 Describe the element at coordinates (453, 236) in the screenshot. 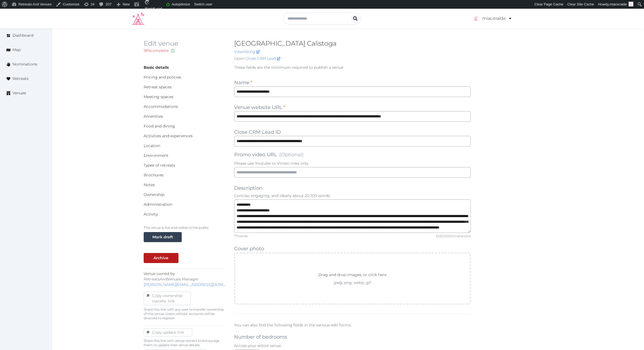

I see `div: 525 / 20000 characters` at that location.